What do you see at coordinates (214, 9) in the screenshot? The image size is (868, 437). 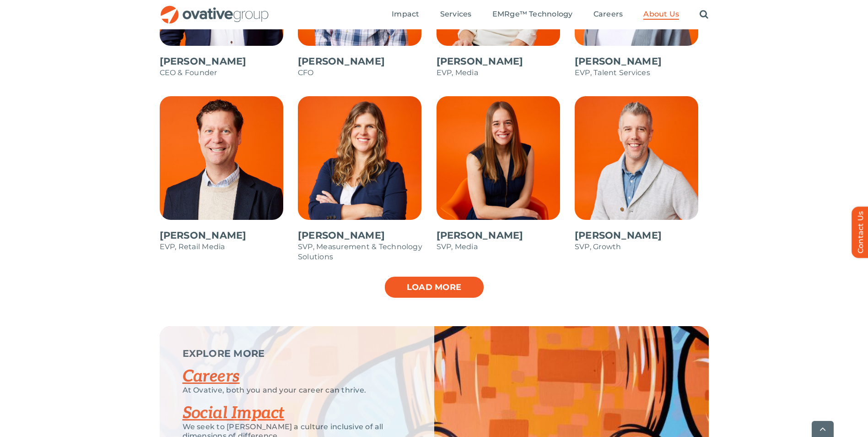 I see `a: OG_Full_horizontal_RGB` at bounding box center [214, 9].